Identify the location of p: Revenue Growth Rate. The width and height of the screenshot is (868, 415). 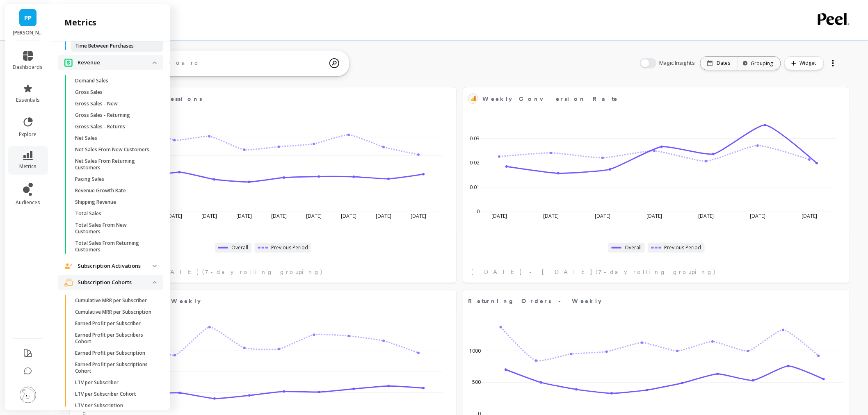
(100, 191).